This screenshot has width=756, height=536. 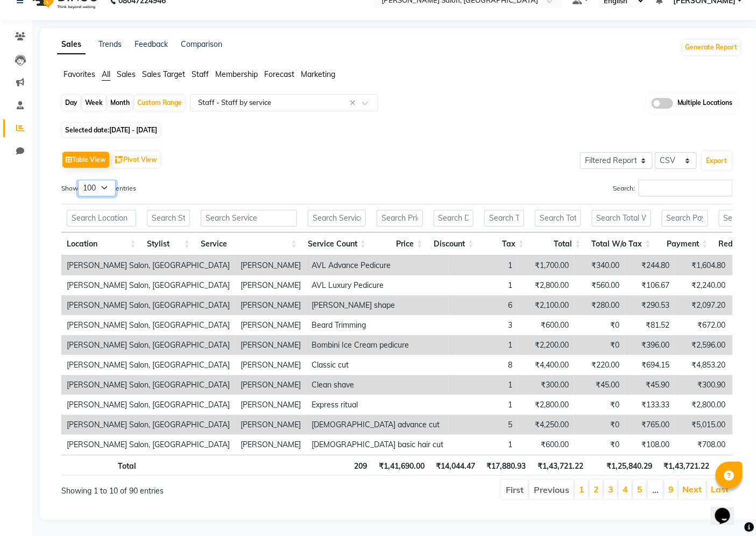 What do you see at coordinates (377, 405) in the screenshot?
I see `td: Express ritual` at bounding box center [377, 405].